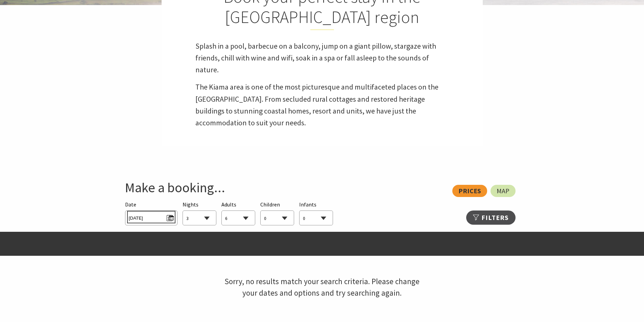 The image size is (644, 322). I want to click on span: Adults, so click(229, 204).